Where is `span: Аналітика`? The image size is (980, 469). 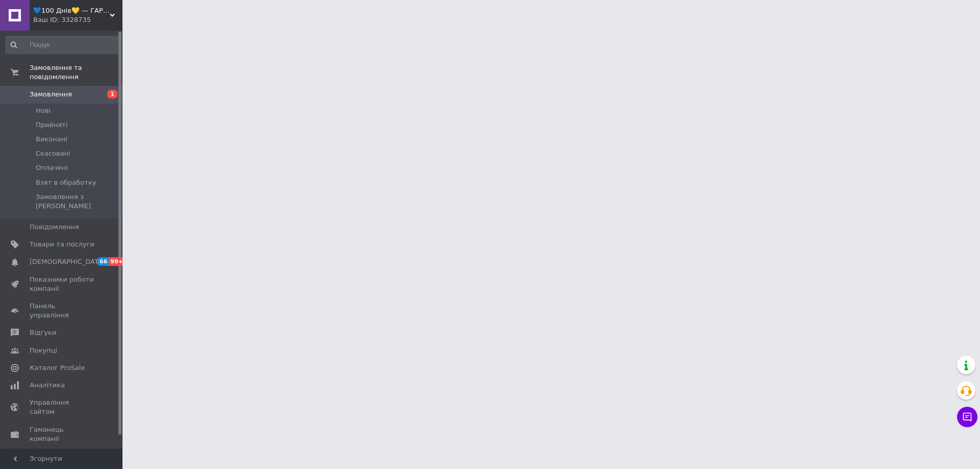 span: Аналітика is located at coordinates (47, 386).